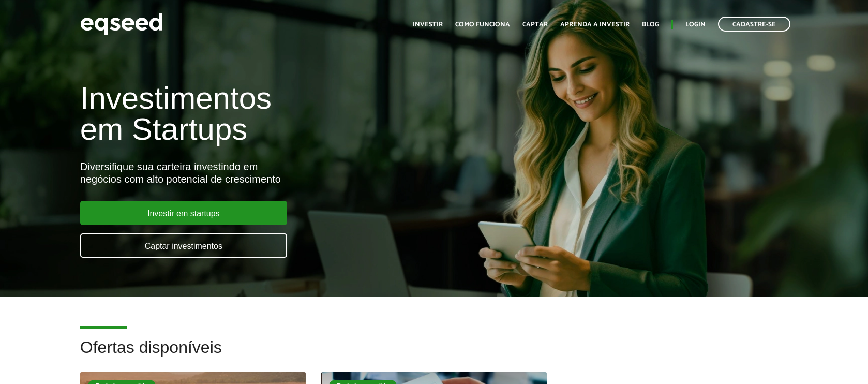 The image size is (868, 384). I want to click on a: Cadastre-se, so click(754, 24).